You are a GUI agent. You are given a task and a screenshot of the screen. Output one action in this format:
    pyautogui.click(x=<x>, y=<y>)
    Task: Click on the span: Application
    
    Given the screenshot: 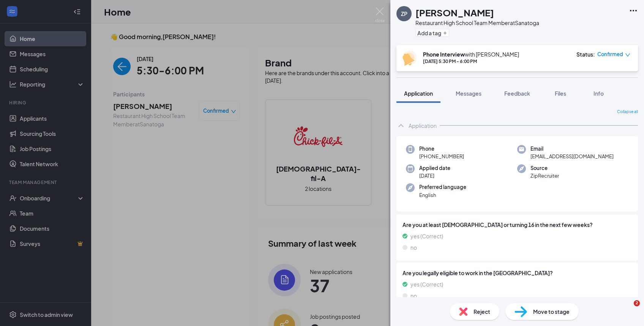 What is the action you would take?
    pyautogui.click(x=419, y=93)
    